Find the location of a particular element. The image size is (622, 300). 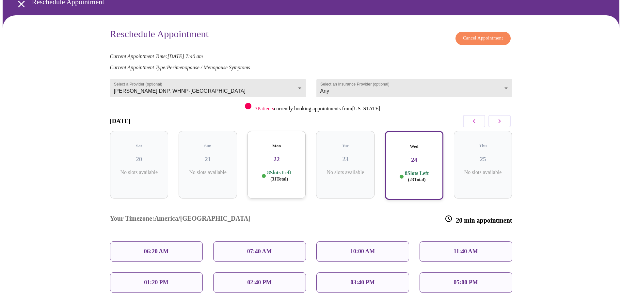

p: 06:20 AM is located at coordinates (157, 252).